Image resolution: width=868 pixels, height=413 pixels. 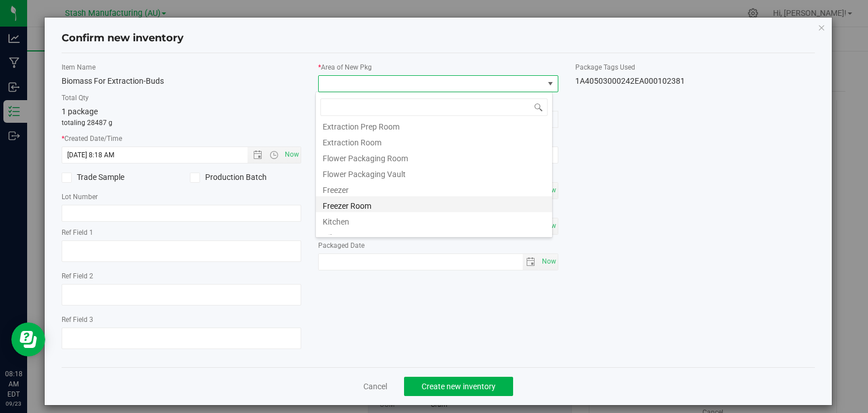 I want to click on label: Lot Number, so click(x=181, y=197).